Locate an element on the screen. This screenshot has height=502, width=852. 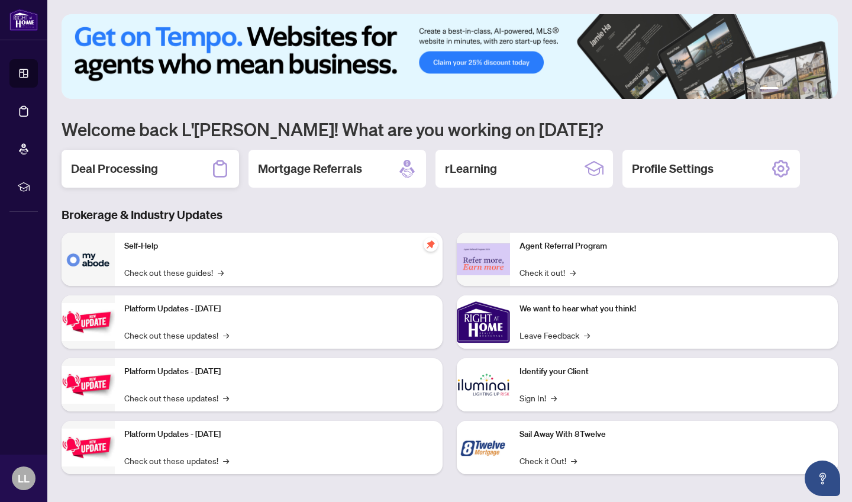
a: Check out these guides!→ is located at coordinates (174, 272).